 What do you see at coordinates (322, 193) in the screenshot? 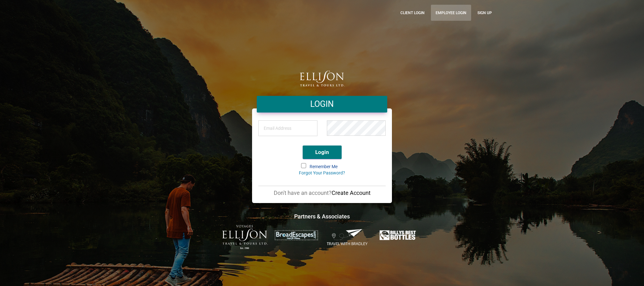
I see `p: Don't have an account?` at bounding box center [322, 193].